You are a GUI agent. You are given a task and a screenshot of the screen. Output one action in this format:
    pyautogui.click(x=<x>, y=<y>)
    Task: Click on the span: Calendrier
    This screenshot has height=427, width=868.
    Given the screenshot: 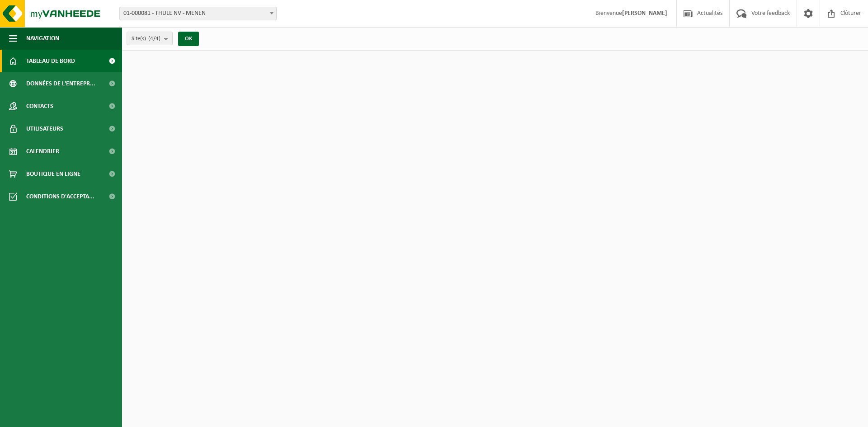 What is the action you would take?
    pyautogui.click(x=43, y=151)
    